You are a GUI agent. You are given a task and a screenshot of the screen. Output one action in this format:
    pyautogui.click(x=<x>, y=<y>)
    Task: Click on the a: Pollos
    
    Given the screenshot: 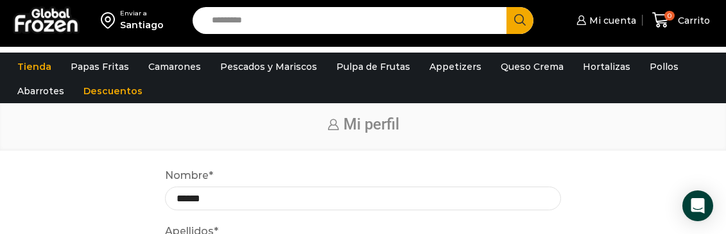 What is the action you would take?
    pyautogui.click(x=663, y=67)
    